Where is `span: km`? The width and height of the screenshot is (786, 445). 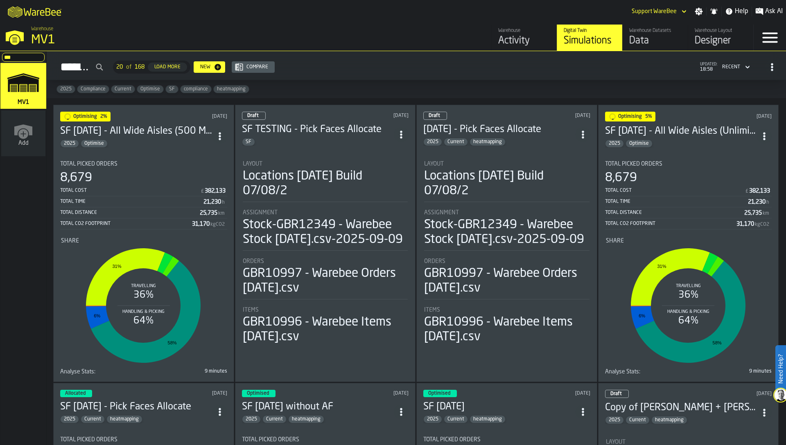 span: km is located at coordinates (221, 214).